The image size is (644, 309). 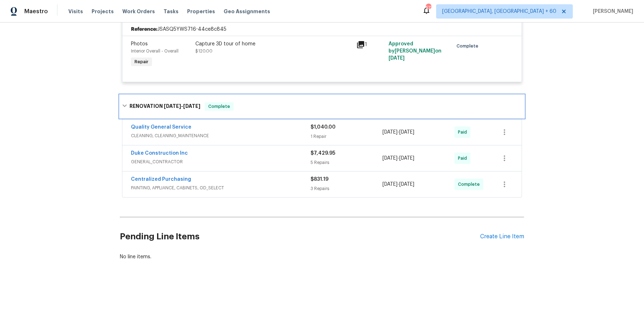 What do you see at coordinates (322, 257) in the screenshot?
I see `div: No line items.` at bounding box center [322, 257].